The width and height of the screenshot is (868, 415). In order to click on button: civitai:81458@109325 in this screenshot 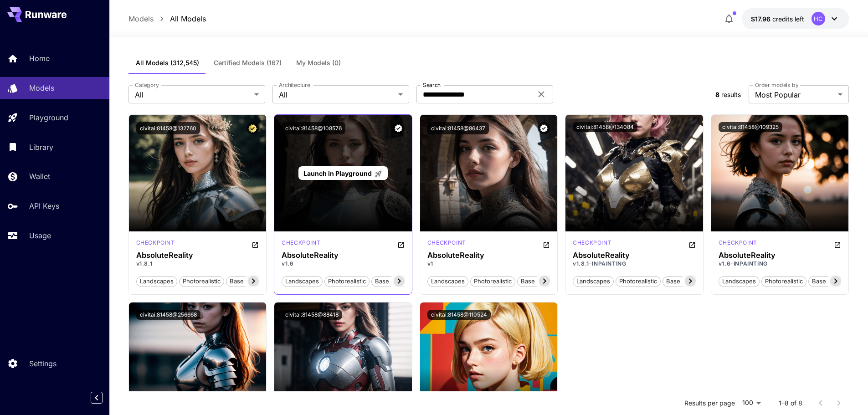, I will do `click(751, 127)`.